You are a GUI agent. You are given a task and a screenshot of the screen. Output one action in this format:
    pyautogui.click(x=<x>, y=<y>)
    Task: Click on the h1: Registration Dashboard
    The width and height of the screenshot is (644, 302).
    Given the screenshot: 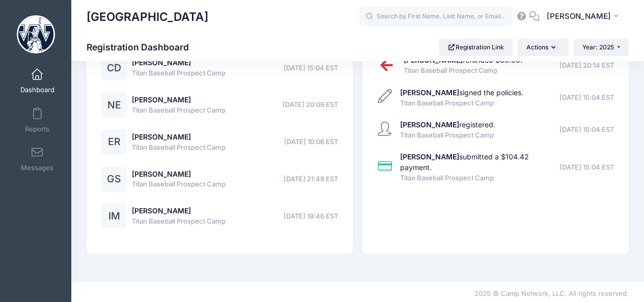 What is the action you would take?
    pyautogui.click(x=142, y=47)
    